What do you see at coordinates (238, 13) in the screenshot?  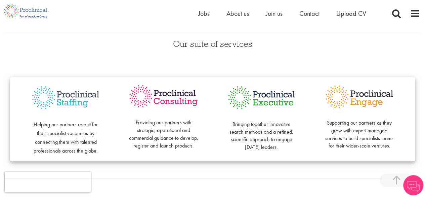 I see `span: About us` at bounding box center [238, 13].